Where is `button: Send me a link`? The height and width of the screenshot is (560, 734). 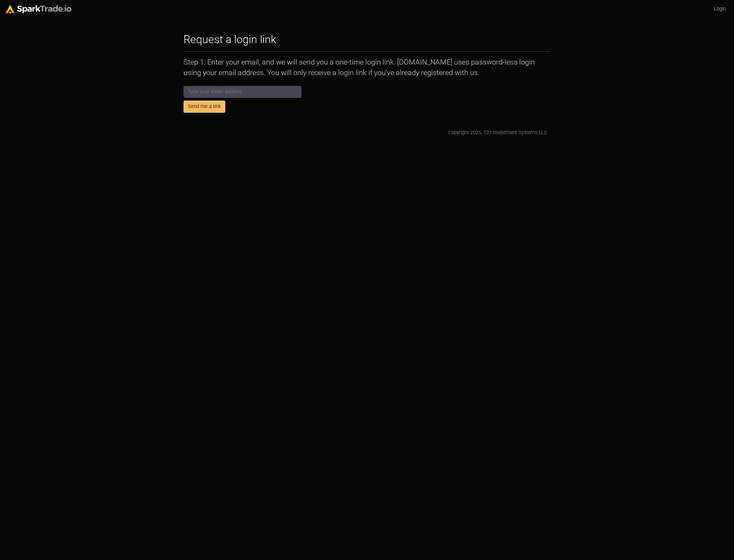 button: Send me a link is located at coordinates (204, 106).